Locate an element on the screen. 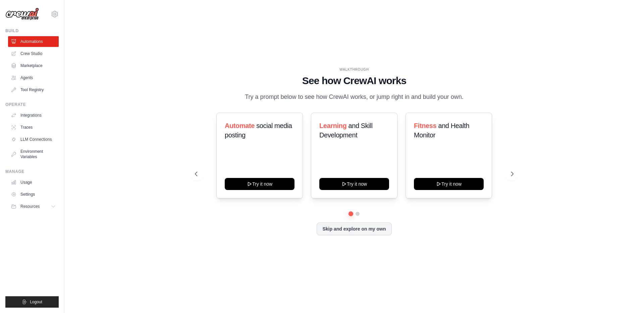  button: Logout is located at coordinates (32, 302).